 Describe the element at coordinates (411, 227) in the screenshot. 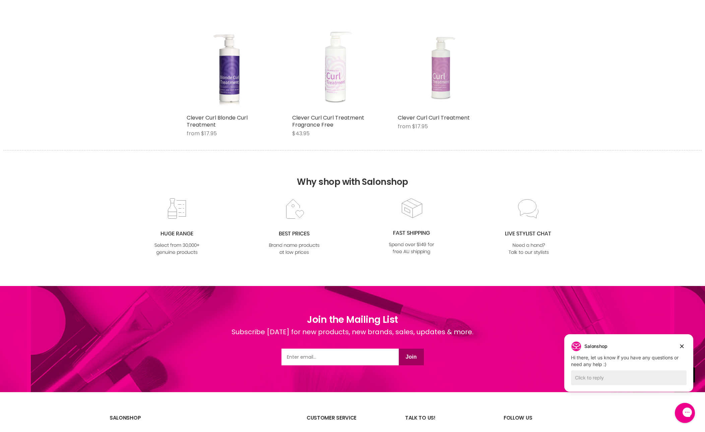

I see `img: fast.jpg` at that location.